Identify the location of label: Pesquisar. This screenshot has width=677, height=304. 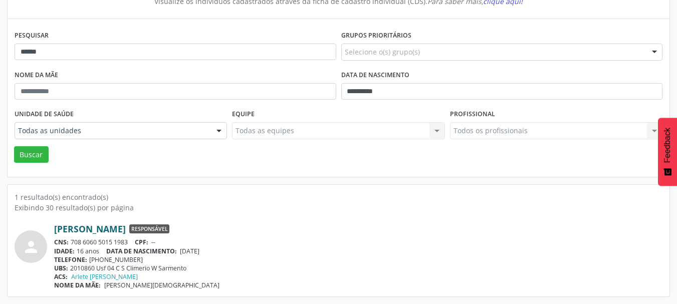
(32, 36).